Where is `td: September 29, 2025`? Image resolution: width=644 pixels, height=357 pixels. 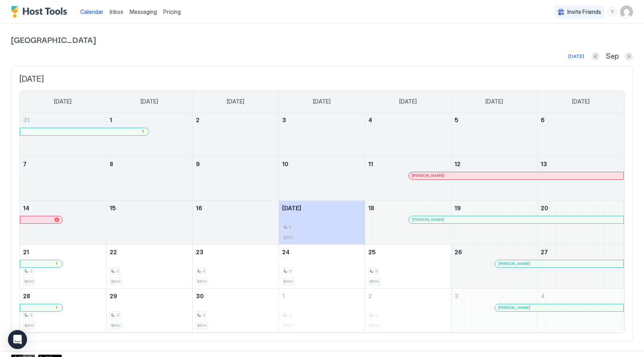
td: September 29, 2025 is located at coordinates (149, 311).